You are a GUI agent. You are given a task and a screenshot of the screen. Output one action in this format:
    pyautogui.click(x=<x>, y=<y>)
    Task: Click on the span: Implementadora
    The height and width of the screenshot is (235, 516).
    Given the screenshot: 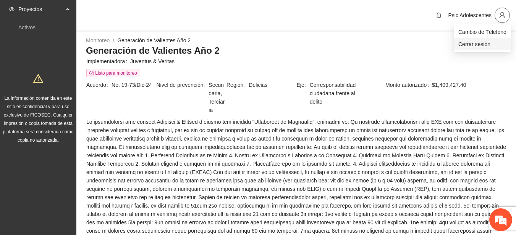 What is the action you would take?
    pyautogui.click(x=108, y=61)
    